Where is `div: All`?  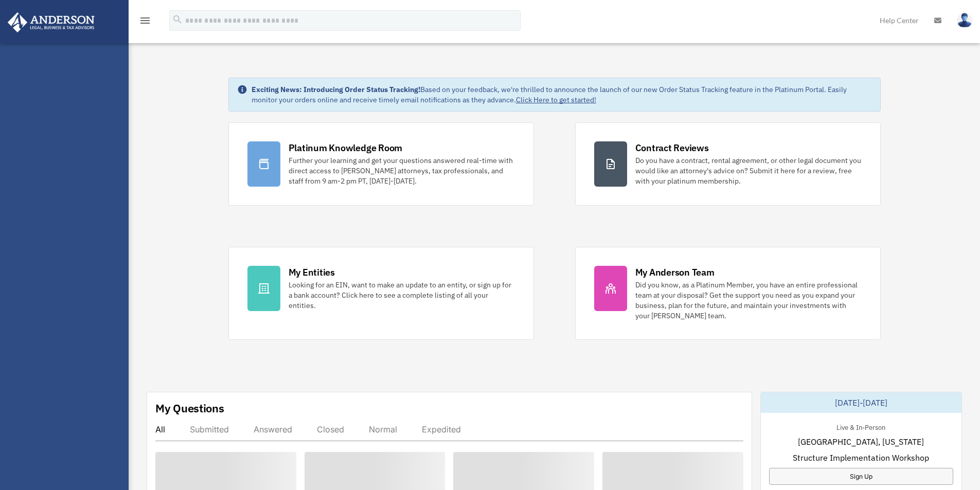 div: All is located at coordinates (160, 429).